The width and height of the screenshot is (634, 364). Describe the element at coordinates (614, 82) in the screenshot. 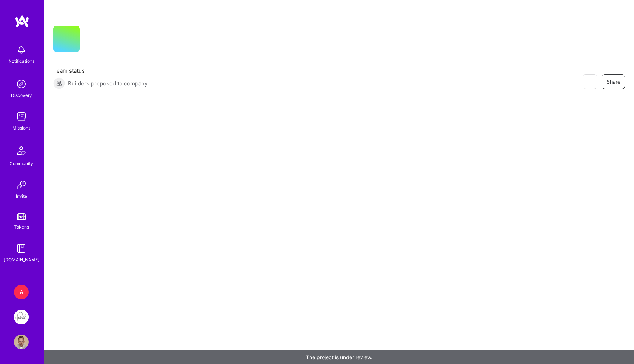

I see `button: Share` at that location.